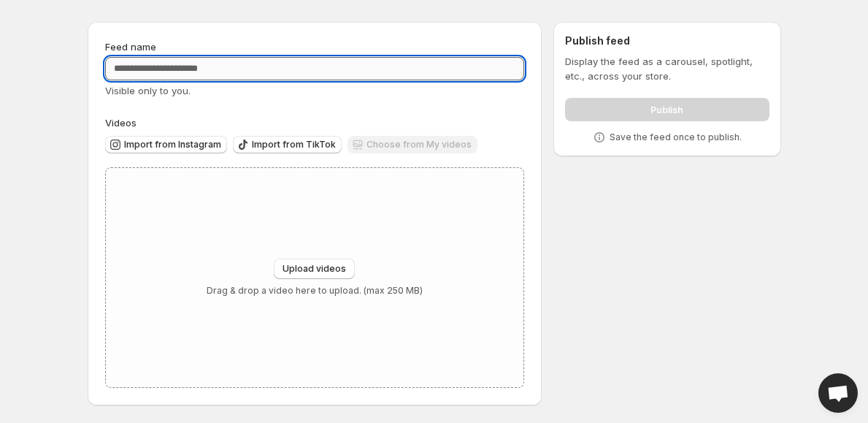 Image resolution: width=868 pixels, height=423 pixels. I want to click on div: Open chat, so click(839, 393).